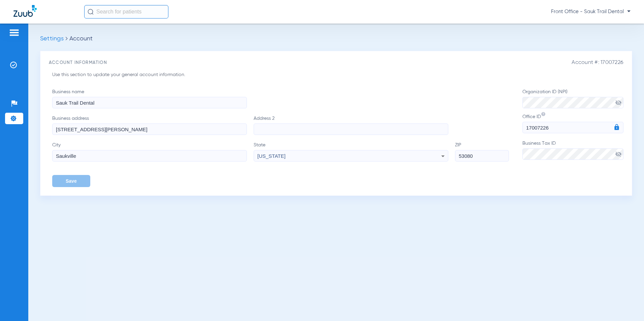 The height and width of the screenshot is (321, 644). I want to click on input: Office ID, so click(573, 128).